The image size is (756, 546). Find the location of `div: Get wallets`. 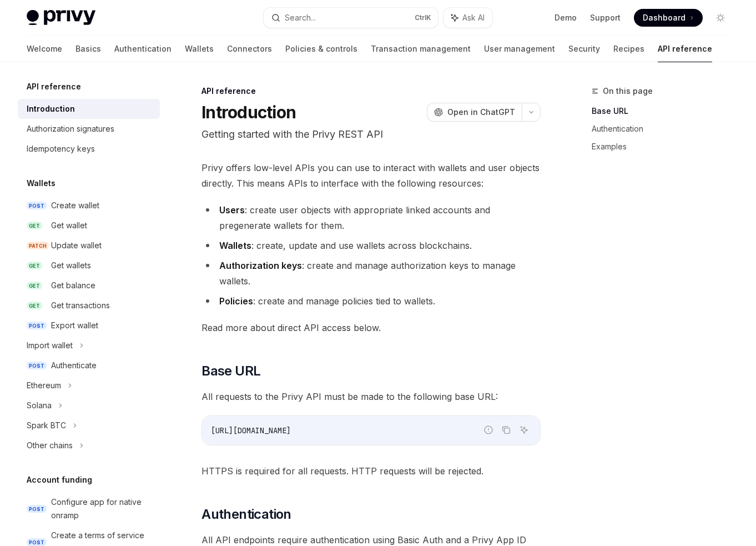

div: Get wallets is located at coordinates (71, 266).